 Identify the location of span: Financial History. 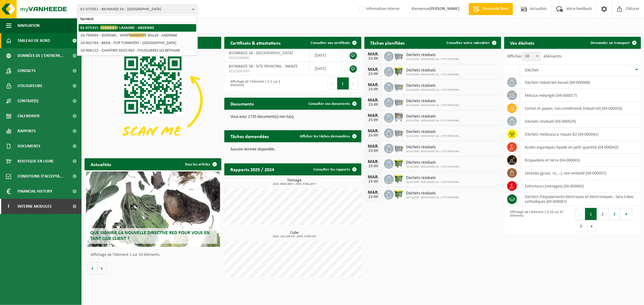
(34, 191).